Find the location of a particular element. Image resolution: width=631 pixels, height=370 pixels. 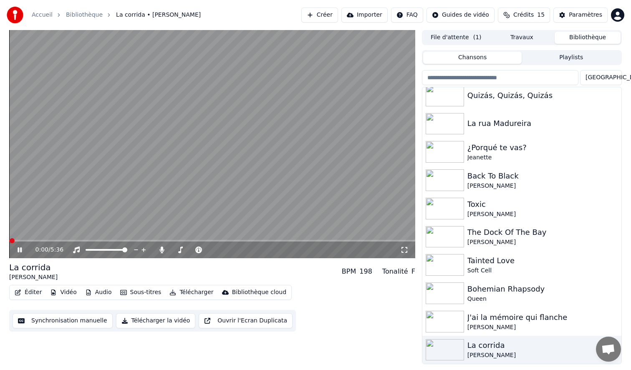

button: Synchronisation manuelle is located at coordinates (63, 321).